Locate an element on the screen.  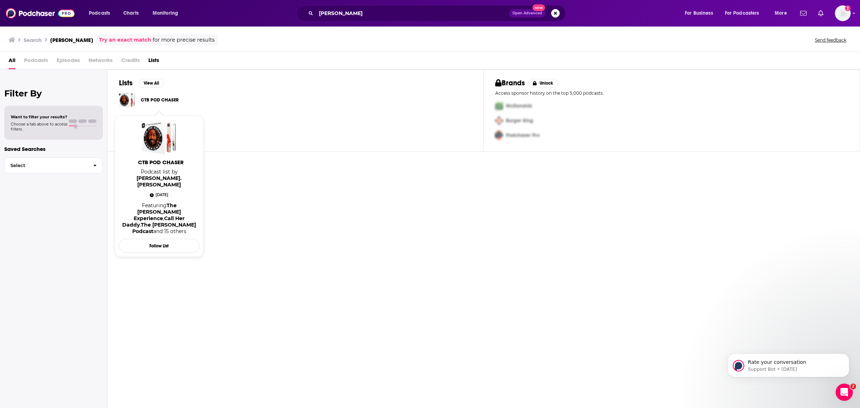
button: View All is located at coordinates (151, 83).